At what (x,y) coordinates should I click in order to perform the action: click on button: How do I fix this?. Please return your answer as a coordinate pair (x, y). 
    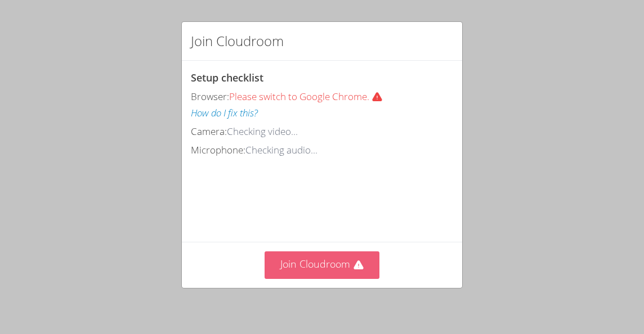
    Looking at the image, I should click on (224, 113).